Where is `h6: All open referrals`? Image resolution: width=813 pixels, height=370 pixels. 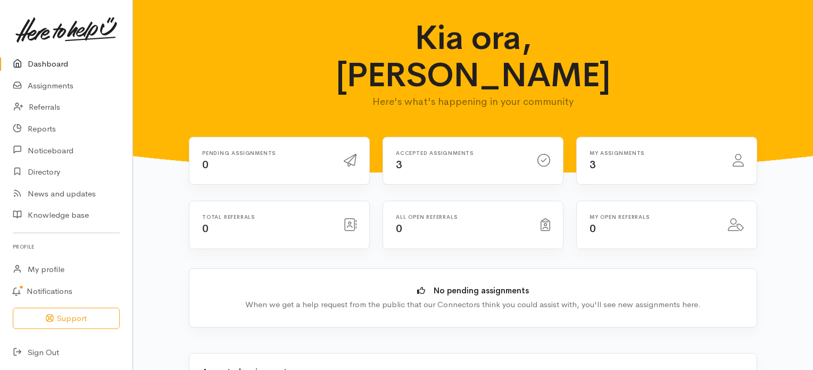 h6: All open referrals is located at coordinates (462, 216).